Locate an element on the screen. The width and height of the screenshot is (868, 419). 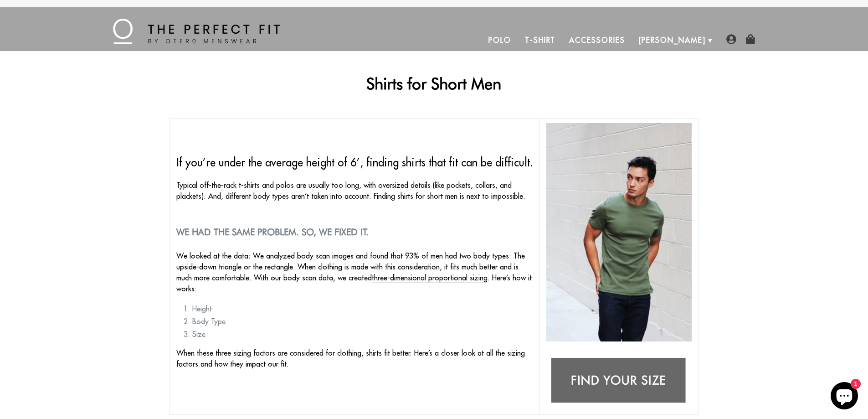
p: We looked at the data: We analyzed body scan images and found that 93% of men had two body types:... is located at coordinates (355, 272).